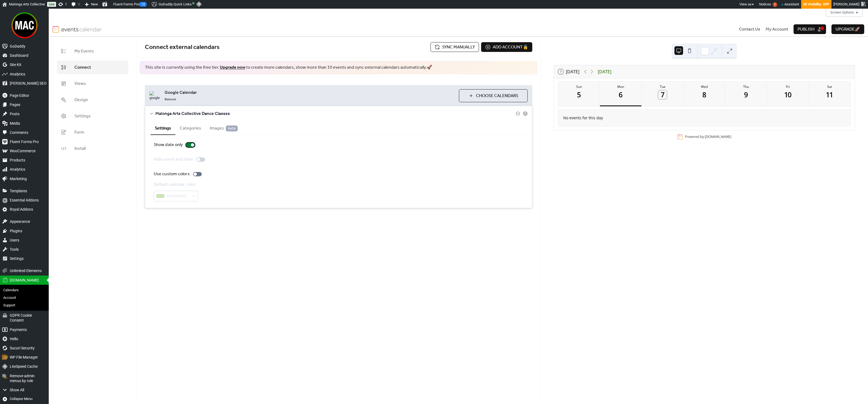 This screenshot has height=404, width=868. Describe the element at coordinates (84, 51) in the screenshot. I see `span: My Events` at that location.